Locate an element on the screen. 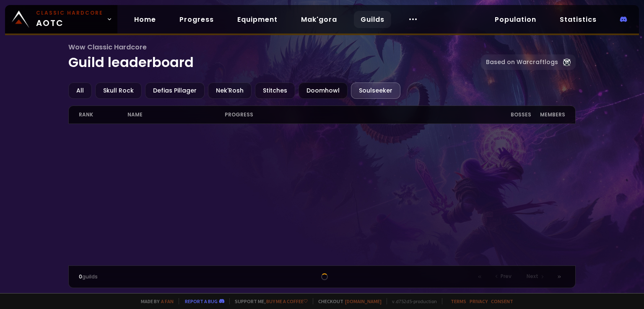 The height and width of the screenshot is (309, 644). div: name is located at coordinates (176, 115).